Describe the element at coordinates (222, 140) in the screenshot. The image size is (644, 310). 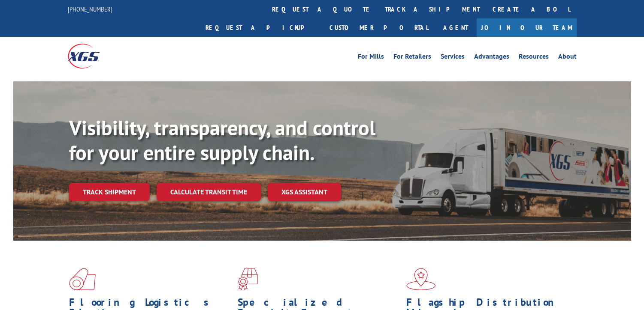
I see `b: Visibility, transparency, and control for your entire supply chain.` at that location.